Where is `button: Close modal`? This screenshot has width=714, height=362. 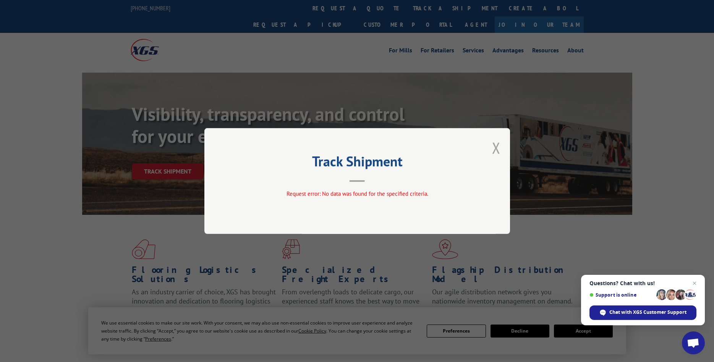 button: Close modal is located at coordinates (496, 148).